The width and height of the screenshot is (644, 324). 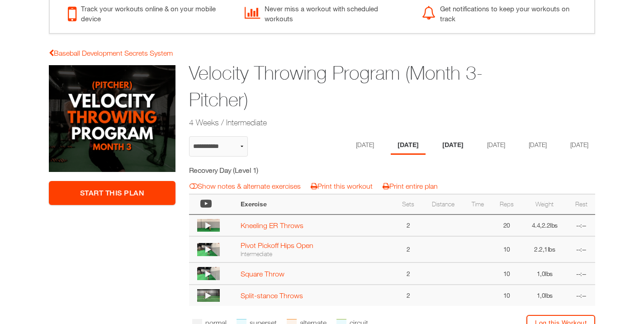 What do you see at coordinates (478, 204) in the screenshot?
I see `th: Time` at bounding box center [478, 204].